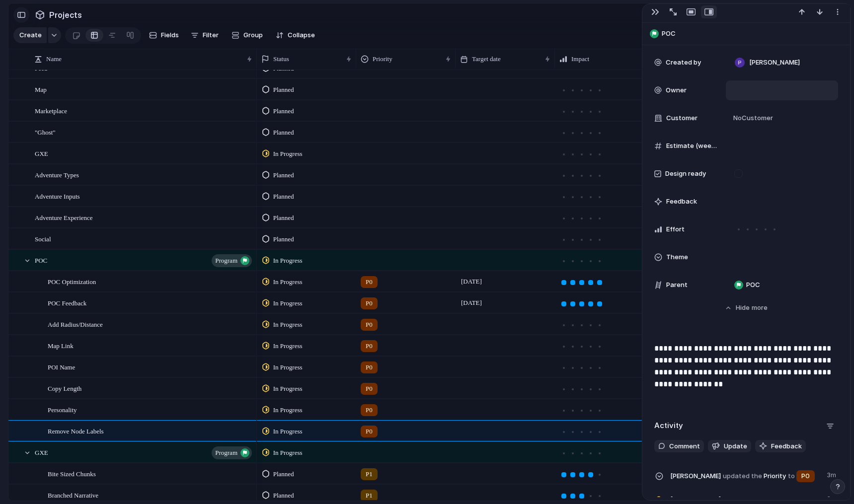 The width and height of the screenshot is (854, 504). Describe the element at coordinates (295, 35) in the screenshot. I see `button: Collapse` at that location.